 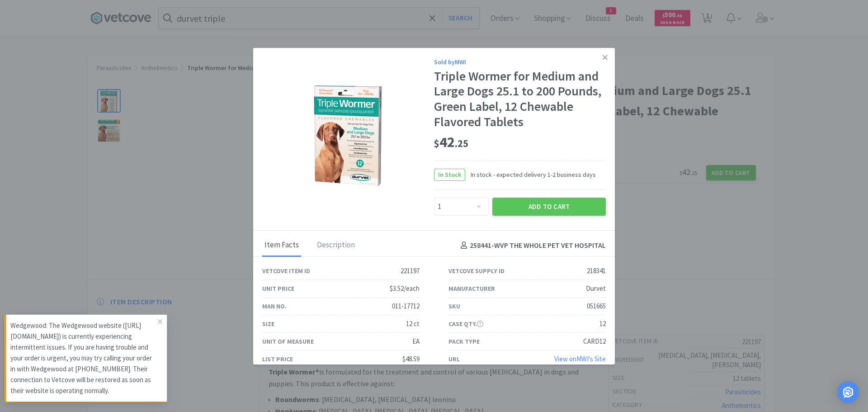 I want to click on div: 051665, so click(x=596, y=306).